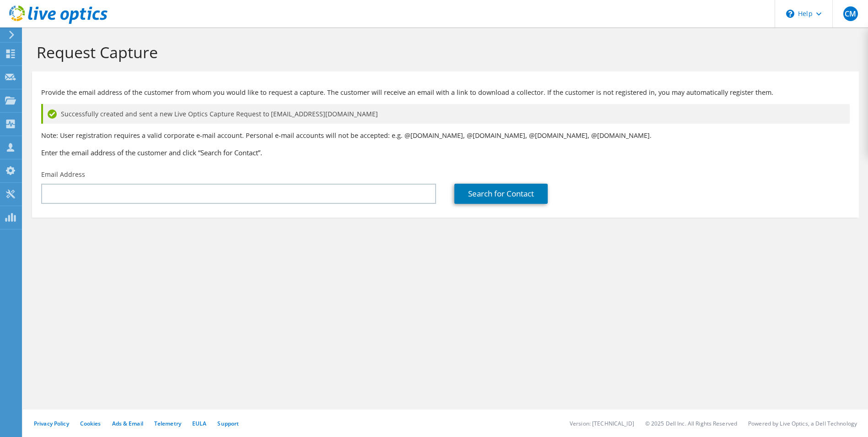  Describe the element at coordinates (199, 423) in the screenshot. I see `a: EULA` at that location.